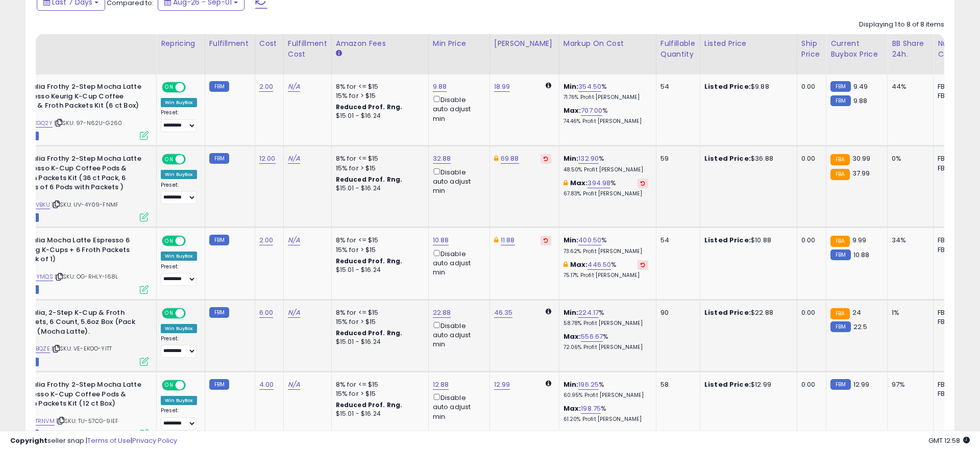 This screenshot has height=451, width=980. I want to click on a: 12.88, so click(441, 385).